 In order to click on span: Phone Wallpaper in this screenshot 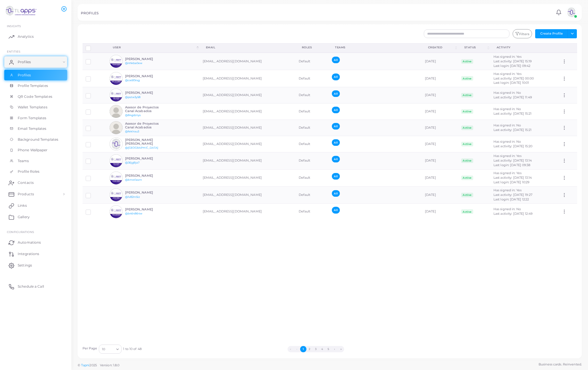, I will do `click(33, 150)`.